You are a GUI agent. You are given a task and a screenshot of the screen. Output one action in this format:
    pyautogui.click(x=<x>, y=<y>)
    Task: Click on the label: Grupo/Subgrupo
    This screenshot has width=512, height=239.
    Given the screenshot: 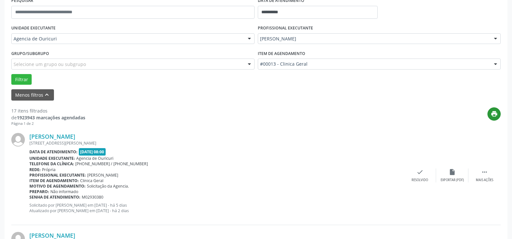 What is the action you would take?
    pyautogui.click(x=30, y=53)
    